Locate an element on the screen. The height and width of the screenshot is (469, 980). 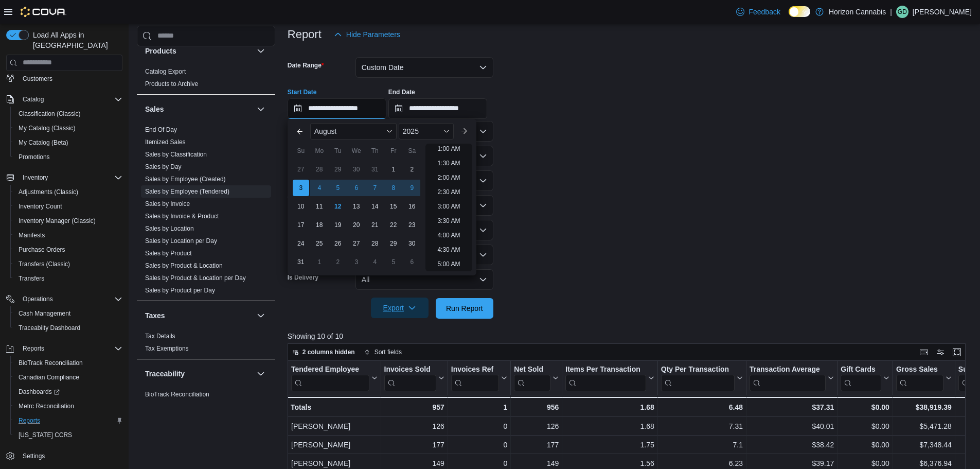
li: 2:00 AM is located at coordinates (448, 178).